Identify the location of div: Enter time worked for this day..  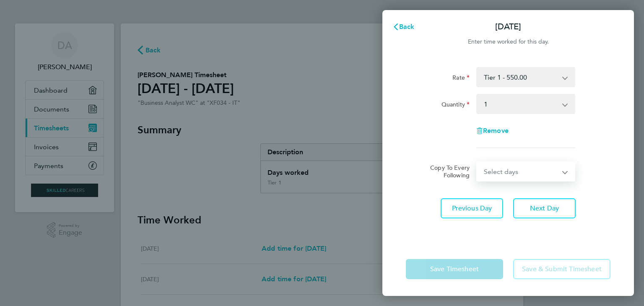
(508, 42).